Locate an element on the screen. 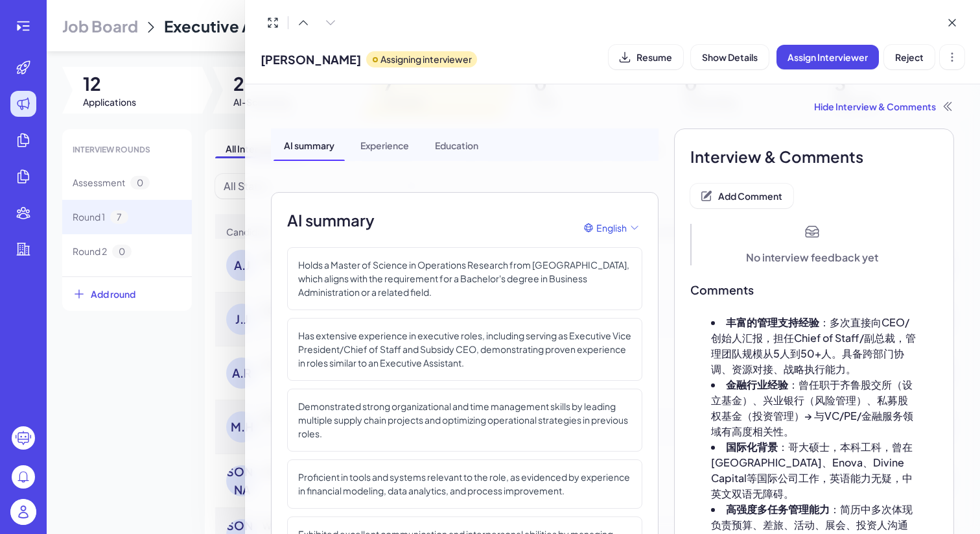 The width and height of the screenshot is (980, 534). p: Has extensive experience in executive roles, including serving as Executive Vice President/Chief ... is located at coordinates (465, 349).